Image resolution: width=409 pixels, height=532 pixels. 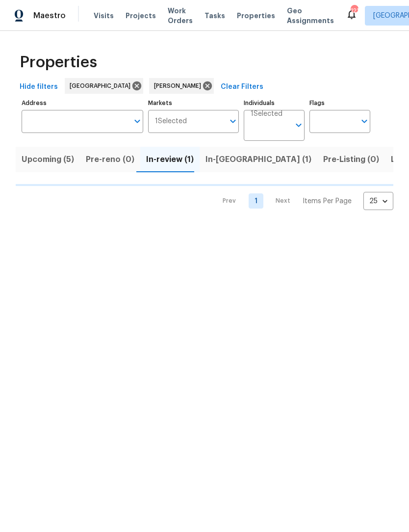 I want to click on span: Work Orders, so click(x=180, y=16).